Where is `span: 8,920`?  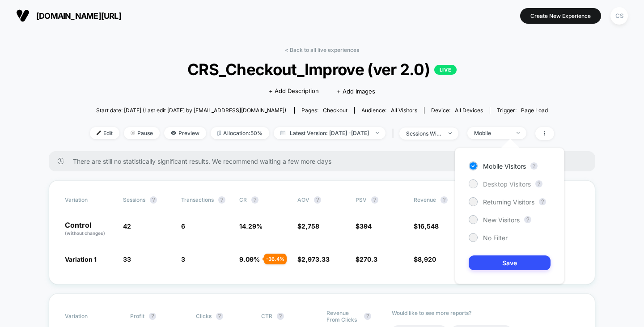
span: 8,920 is located at coordinates (427, 259).